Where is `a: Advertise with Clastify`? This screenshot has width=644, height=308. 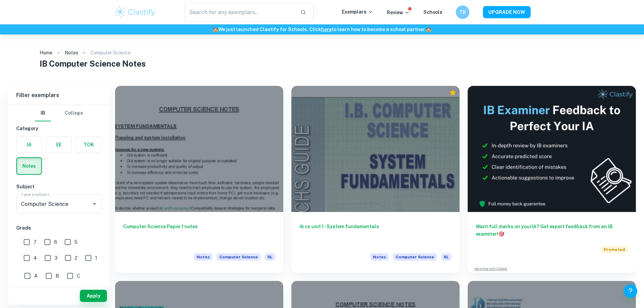 a: Advertise with Clastify is located at coordinates (491, 269).